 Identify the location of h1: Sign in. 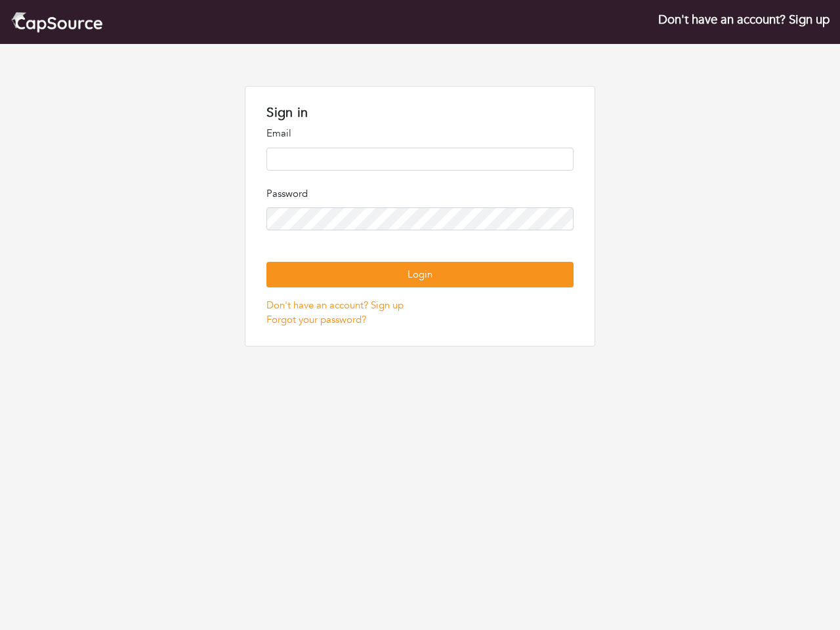
(419, 113).